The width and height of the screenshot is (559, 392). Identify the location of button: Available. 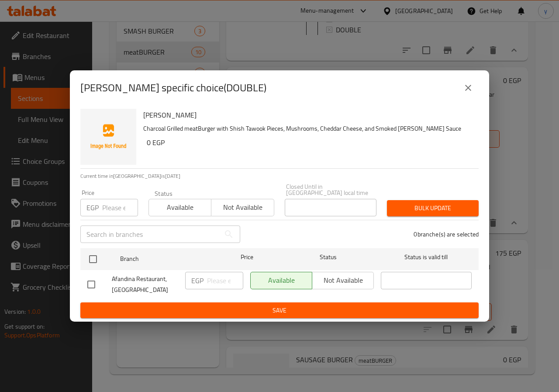
(180, 208).